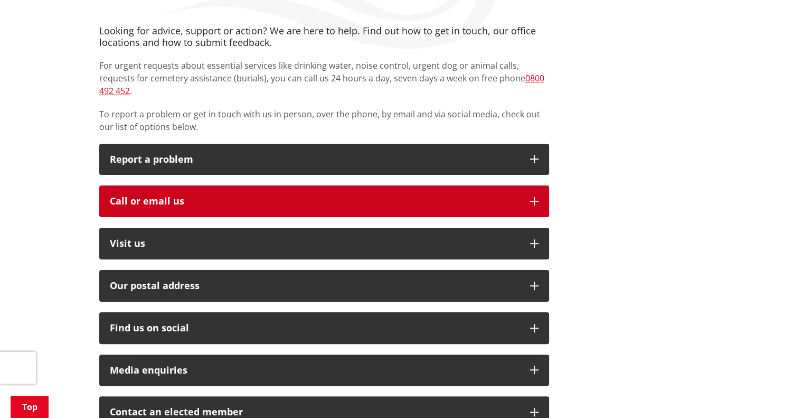  Describe the element at coordinates (324, 243) in the screenshot. I see `button: Visit us` at that location.